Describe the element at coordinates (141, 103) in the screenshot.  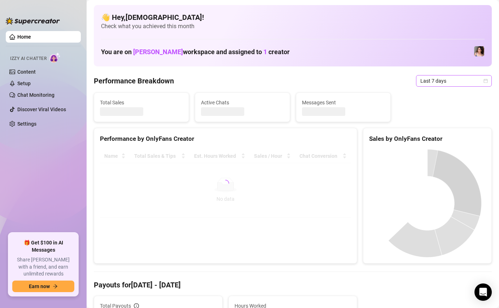
I see `span: Total Sales` at that location.